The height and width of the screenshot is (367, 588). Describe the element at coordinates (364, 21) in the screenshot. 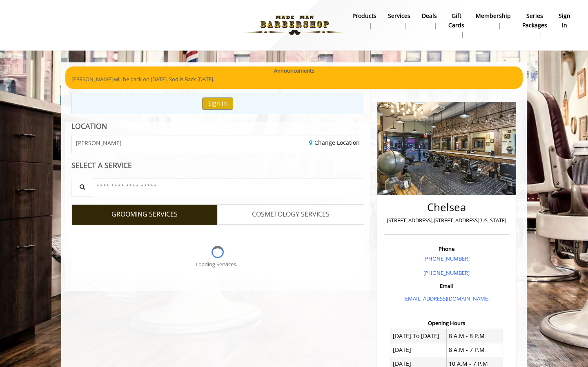

I see `a: Productsproducts` at that location.